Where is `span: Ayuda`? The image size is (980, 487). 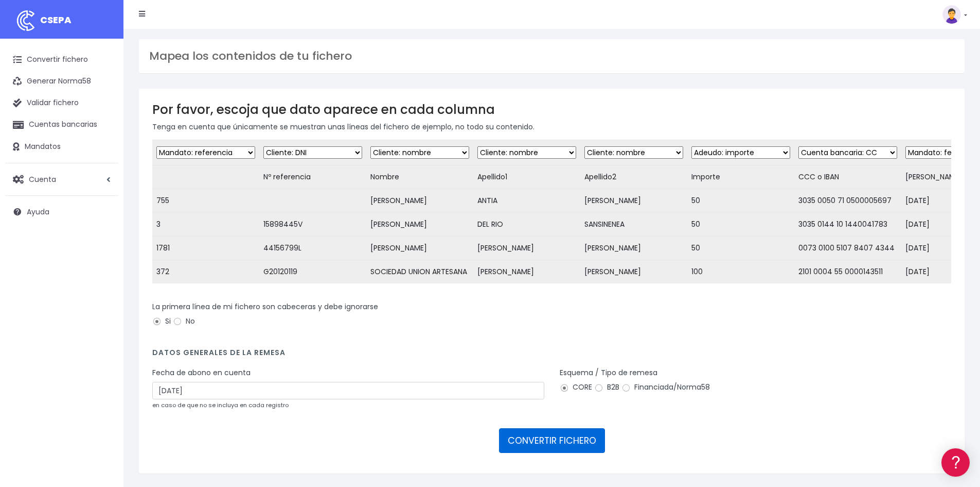
span: Ayuda is located at coordinates (38, 212).